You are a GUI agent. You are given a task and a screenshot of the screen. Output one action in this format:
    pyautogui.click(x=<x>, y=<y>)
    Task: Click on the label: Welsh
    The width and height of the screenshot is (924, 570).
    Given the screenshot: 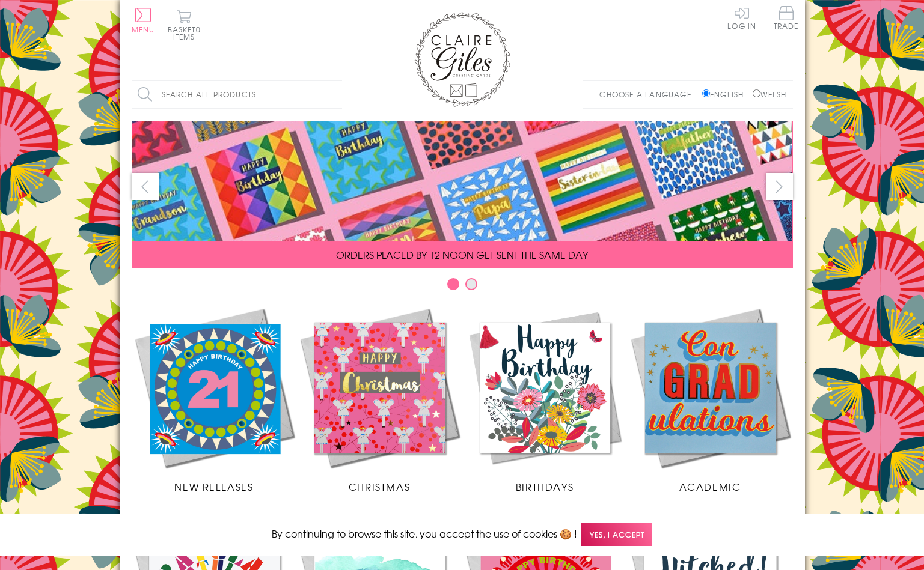 What is the action you would take?
    pyautogui.click(x=769, y=94)
    